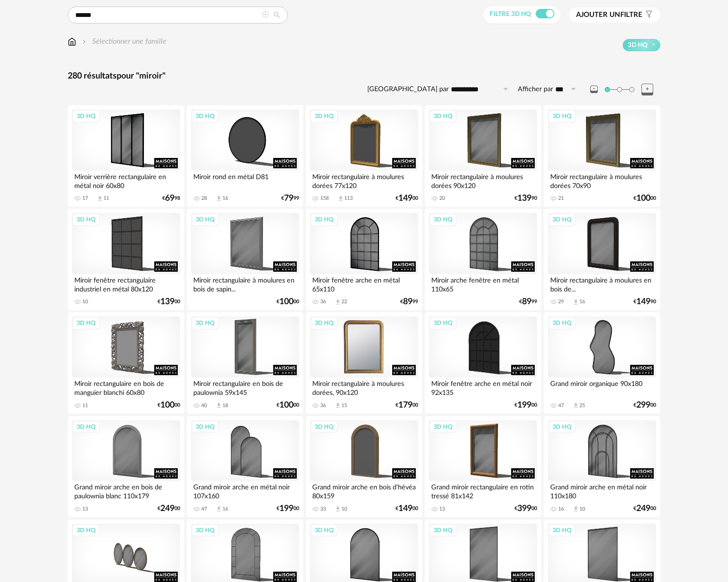 This screenshot has height=582, width=728. What do you see at coordinates (602, 387) in the screenshot?
I see `div: Grand miroir organique 90x180` at bounding box center [602, 387].